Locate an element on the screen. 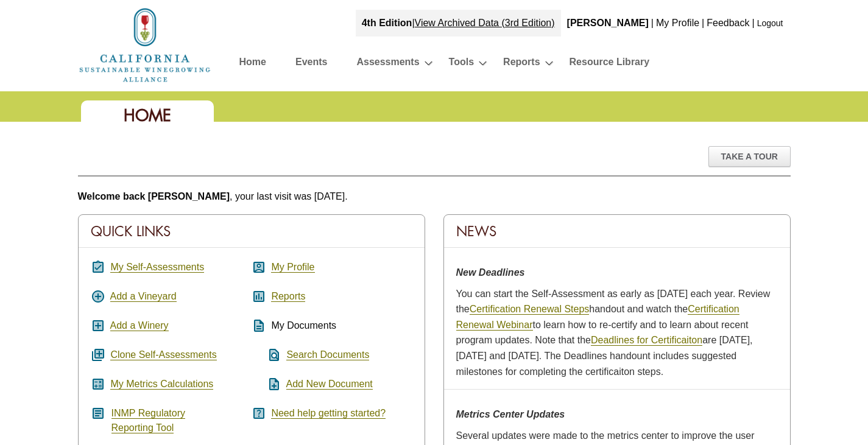 The image size is (868, 445). i: calculate is located at coordinates (98, 384).